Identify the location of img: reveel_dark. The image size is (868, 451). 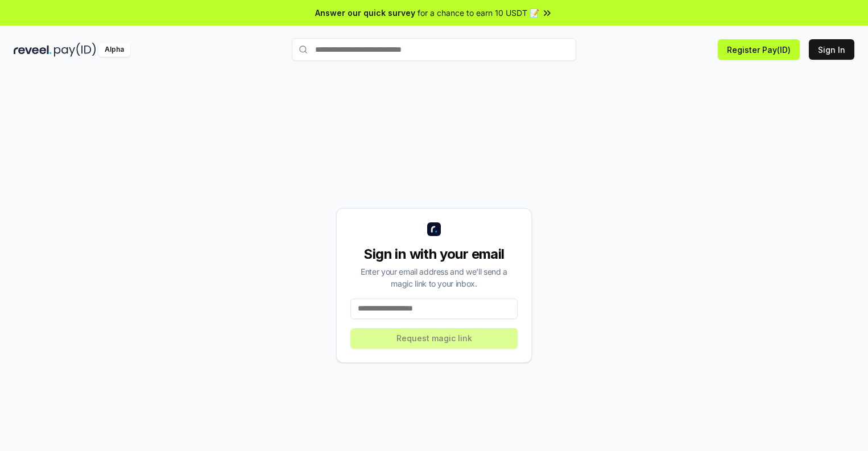
(32, 50).